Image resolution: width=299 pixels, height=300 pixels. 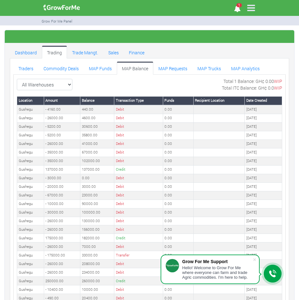 I want to click on td: 208000.00, so click(x=97, y=264).